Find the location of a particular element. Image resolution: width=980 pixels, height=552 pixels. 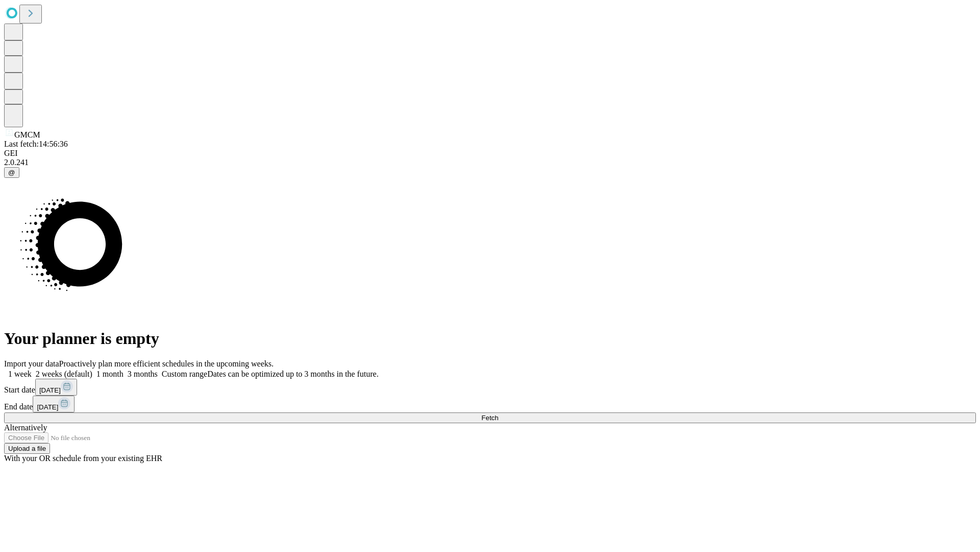

span: GMCM is located at coordinates (27, 134).